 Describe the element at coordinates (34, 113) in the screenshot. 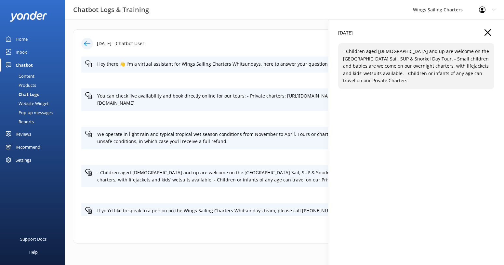

I see `a: Pop-up messages` at that location.